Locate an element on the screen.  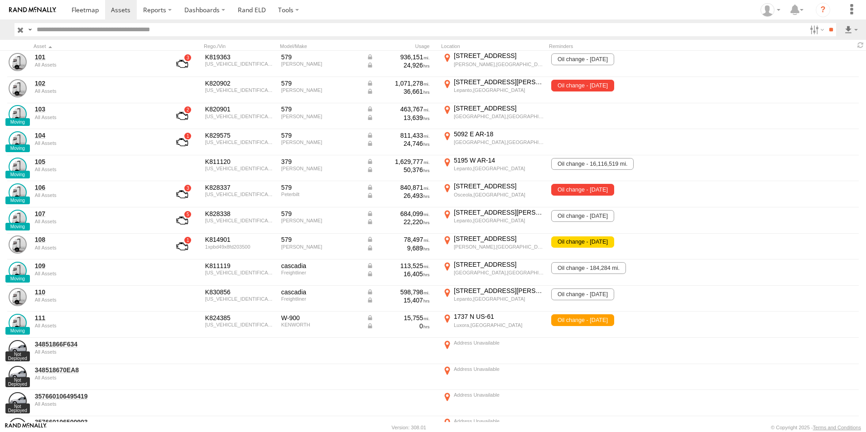
div: 1XKWDB9X76J106026 is located at coordinates (240, 325).